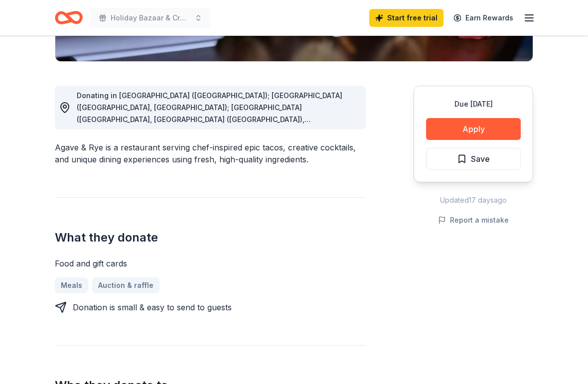 The image size is (588, 384). I want to click on span: Holiday Bazaar & Craft Show, so click(151, 18).